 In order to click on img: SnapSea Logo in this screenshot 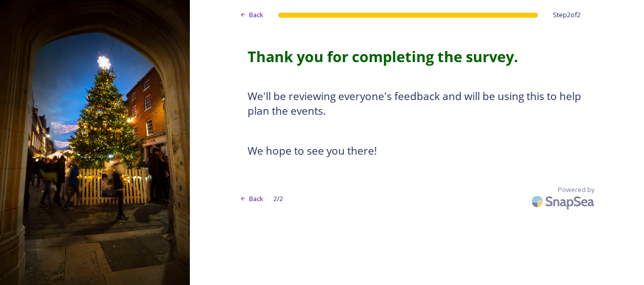, I will do `click(564, 201)`.